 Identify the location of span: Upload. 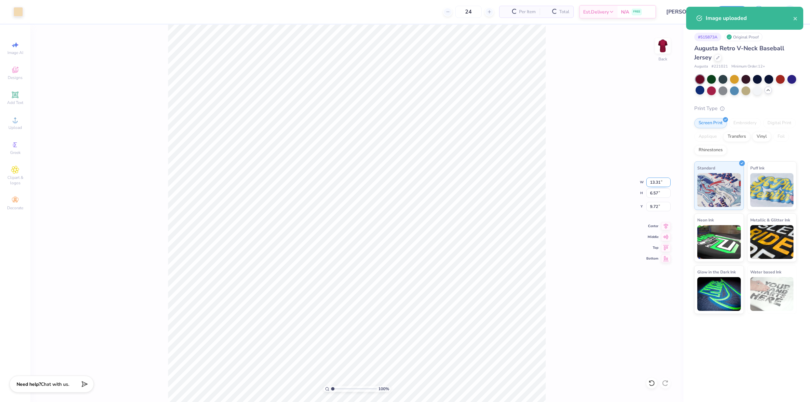
(15, 128).